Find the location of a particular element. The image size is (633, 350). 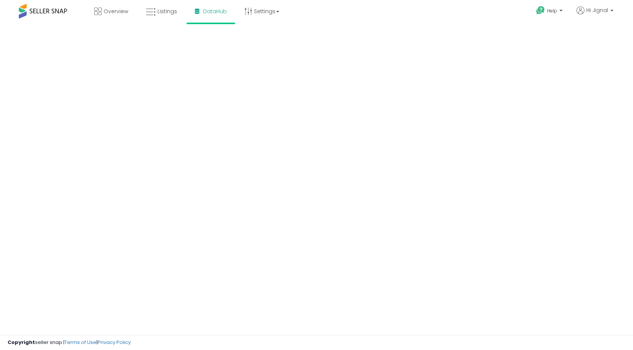

span: DataHub is located at coordinates (215, 11).